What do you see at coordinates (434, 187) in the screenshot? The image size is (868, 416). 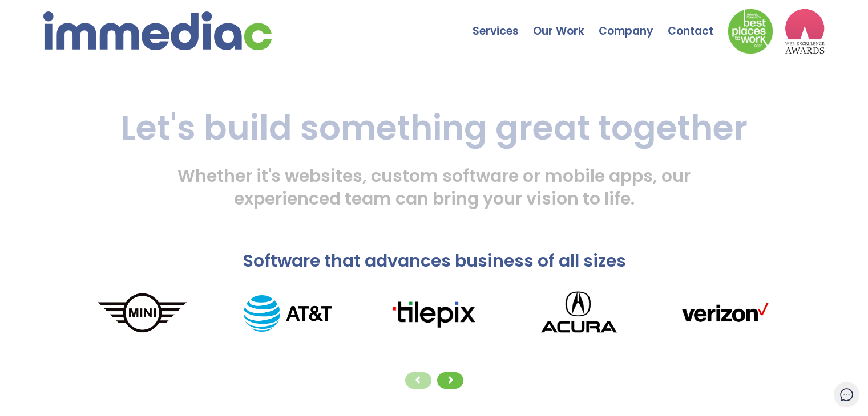 I see `span: Whether it's websites, custom software or mobile apps, our experienced team can bring your vision...` at bounding box center [434, 187].